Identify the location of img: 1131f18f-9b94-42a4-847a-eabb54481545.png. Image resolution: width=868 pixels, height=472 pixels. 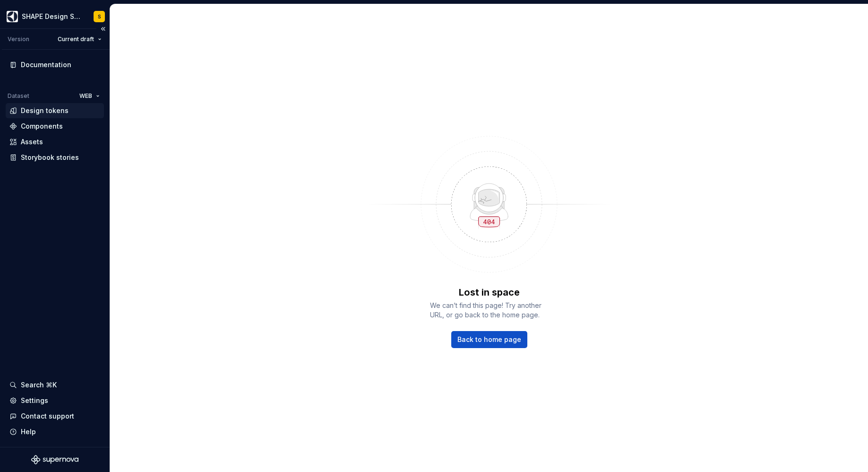
(12, 17).